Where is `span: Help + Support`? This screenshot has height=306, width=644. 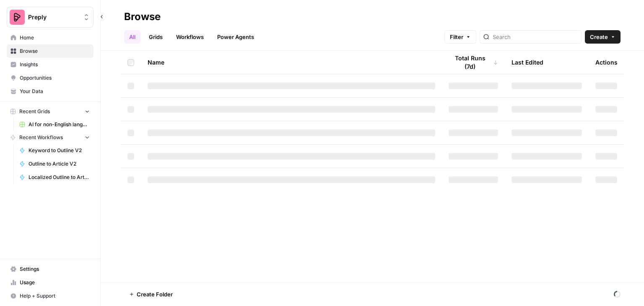 span: Help + Support is located at coordinates (55, 296).